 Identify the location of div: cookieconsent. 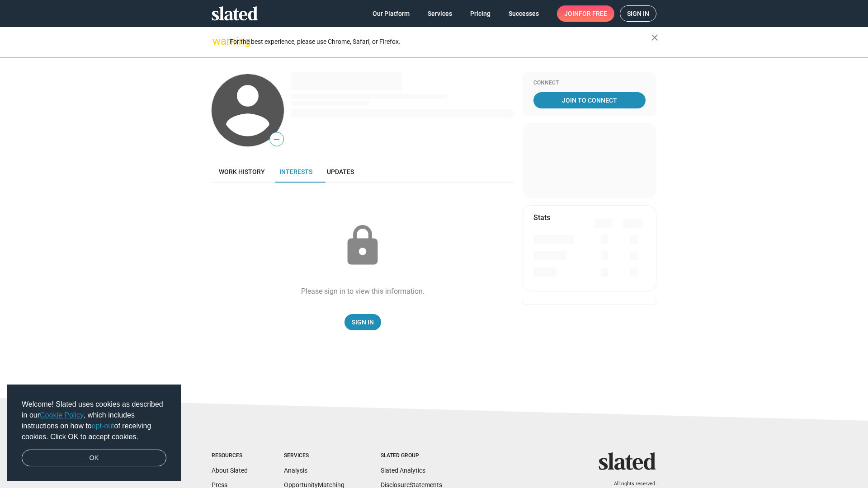
(94, 433).